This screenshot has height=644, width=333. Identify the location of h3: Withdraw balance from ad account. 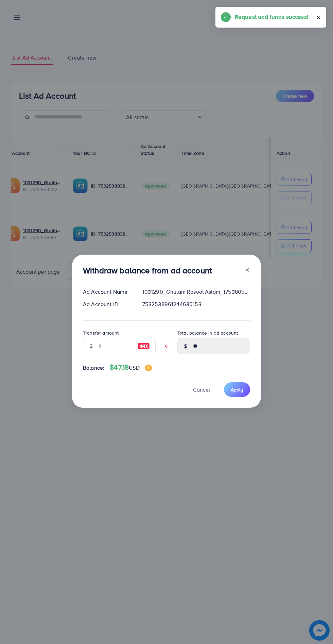
(147, 270).